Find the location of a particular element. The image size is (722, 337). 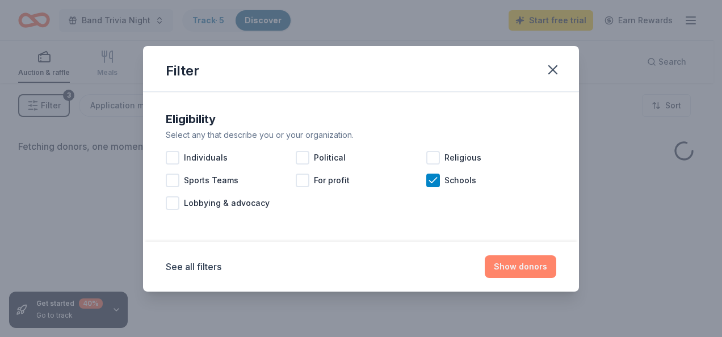

div: Select any that describe you or your organization. is located at coordinates (361, 135).